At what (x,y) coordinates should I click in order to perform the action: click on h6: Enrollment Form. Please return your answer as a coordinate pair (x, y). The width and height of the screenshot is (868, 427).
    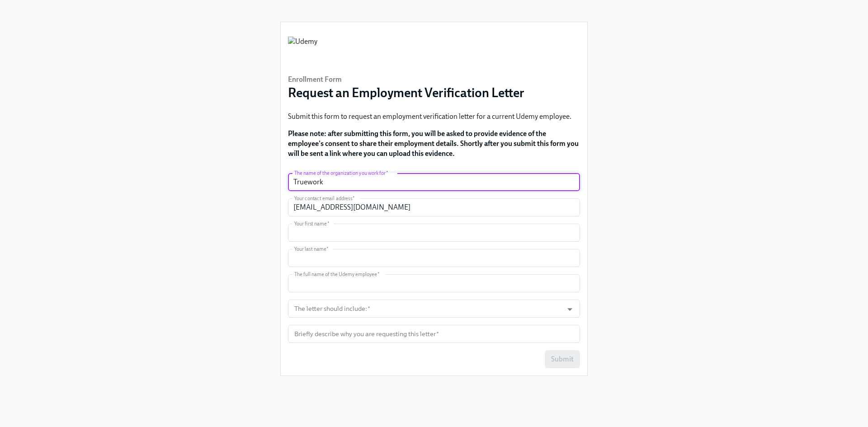
    Looking at the image, I should click on (406, 79).